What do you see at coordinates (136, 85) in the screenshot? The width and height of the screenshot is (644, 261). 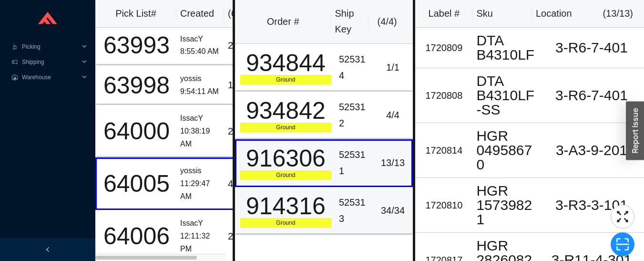 I see `div: 63998` at bounding box center [136, 85].